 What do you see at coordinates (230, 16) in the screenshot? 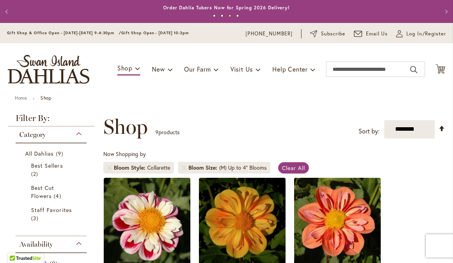
I see `button: 3 of 4` at bounding box center [230, 16].